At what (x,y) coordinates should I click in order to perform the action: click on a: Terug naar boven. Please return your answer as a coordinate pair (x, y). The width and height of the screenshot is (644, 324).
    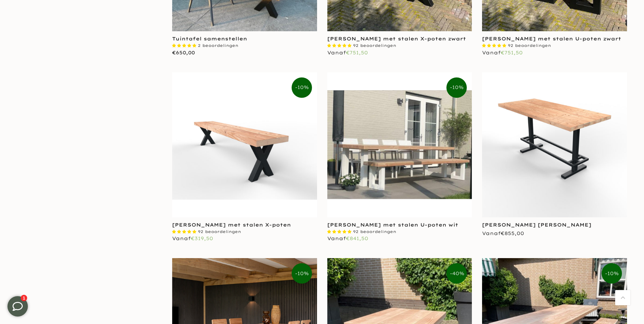
    Looking at the image, I should click on (623, 298).